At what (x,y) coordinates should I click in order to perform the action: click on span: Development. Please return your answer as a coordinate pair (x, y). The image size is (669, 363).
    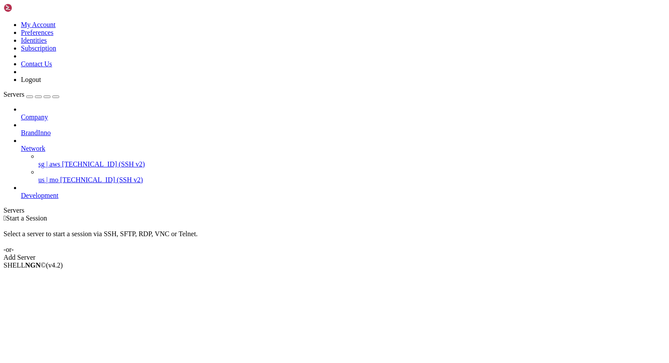
    Looking at the image, I should click on (40, 195).